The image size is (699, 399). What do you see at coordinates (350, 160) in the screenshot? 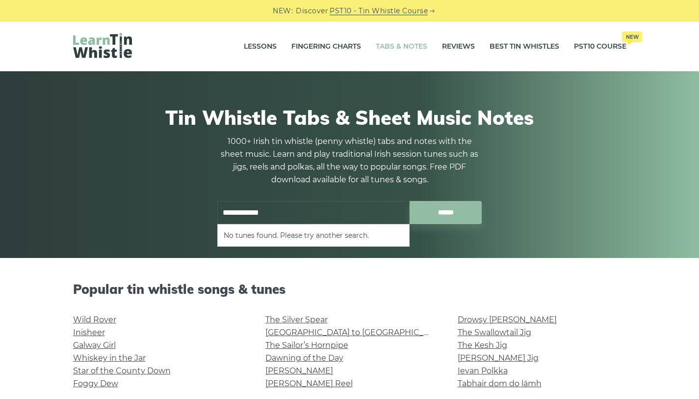
I see `p: 1000+ Irish tin whistle (penny whistle) tabs and notes with the sheet music. Learn and play tradi...` at bounding box center [350, 160].